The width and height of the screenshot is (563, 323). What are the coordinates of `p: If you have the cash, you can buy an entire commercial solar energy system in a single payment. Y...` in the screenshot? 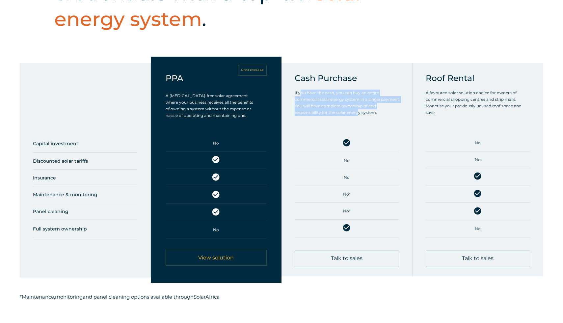 It's located at (348, 103).